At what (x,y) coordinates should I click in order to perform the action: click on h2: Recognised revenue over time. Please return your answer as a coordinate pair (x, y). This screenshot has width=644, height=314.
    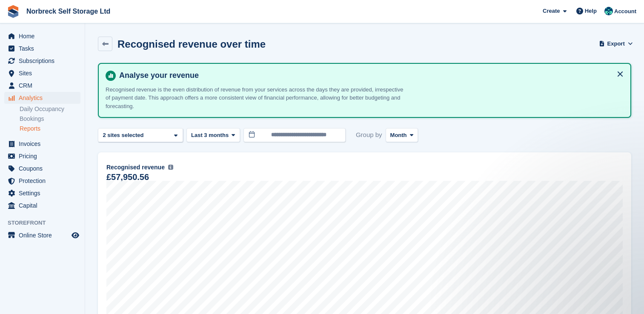
    Looking at the image, I should click on (192, 44).